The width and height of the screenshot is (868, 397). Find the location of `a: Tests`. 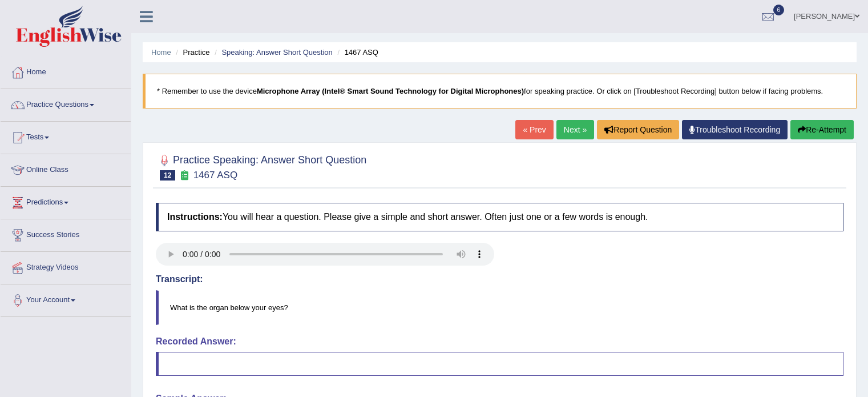

a: Tests is located at coordinates (65, 136).